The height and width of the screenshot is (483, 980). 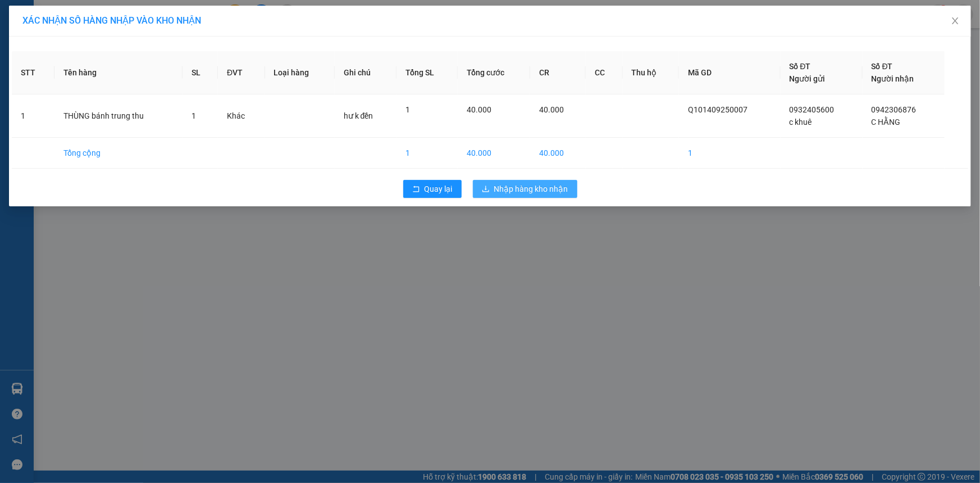 What do you see at coordinates (486, 190) in the screenshot?
I see `span: download` at bounding box center [486, 190].